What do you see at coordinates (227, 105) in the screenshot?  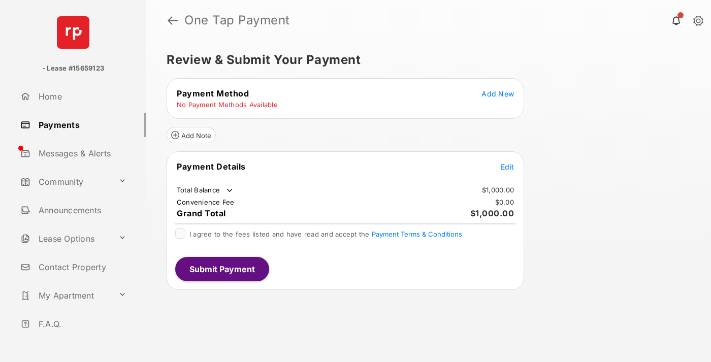 I see `td: No Payment Methods Available` at bounding box center [227, 105].